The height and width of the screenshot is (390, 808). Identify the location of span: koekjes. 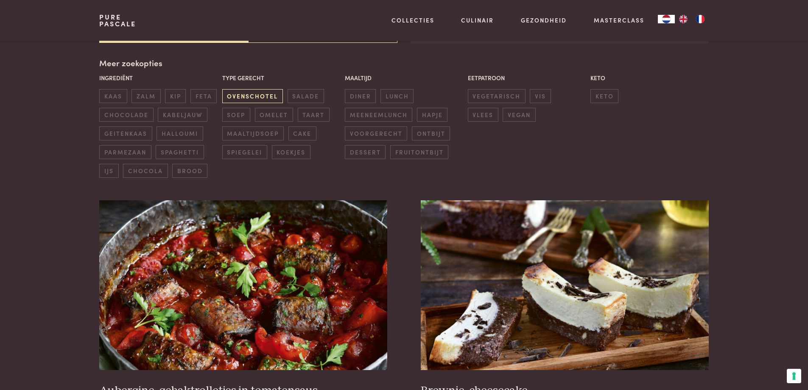
(291, 152).